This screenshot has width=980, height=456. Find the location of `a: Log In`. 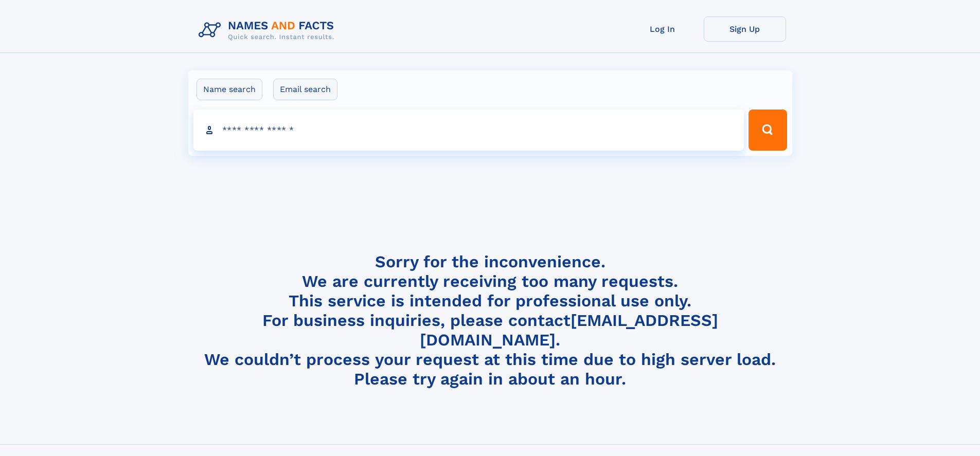

a: Log In is located at coordinates (662, 29).